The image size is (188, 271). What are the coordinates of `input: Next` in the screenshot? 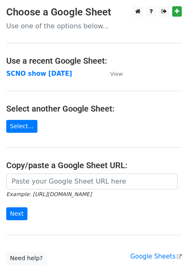 It's located at (17, 213).